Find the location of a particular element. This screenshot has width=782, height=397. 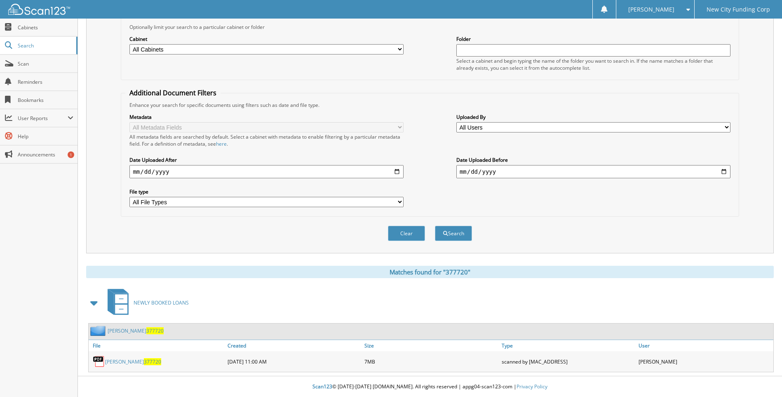

span: User Reports is located at coordinates (42, 118).